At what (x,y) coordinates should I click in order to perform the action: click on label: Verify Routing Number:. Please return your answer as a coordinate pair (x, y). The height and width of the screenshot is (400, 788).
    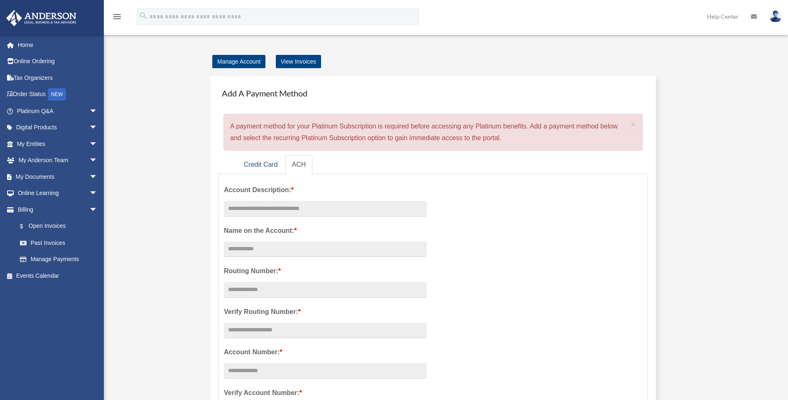
    Looking at the image, I should click on (325, 312).